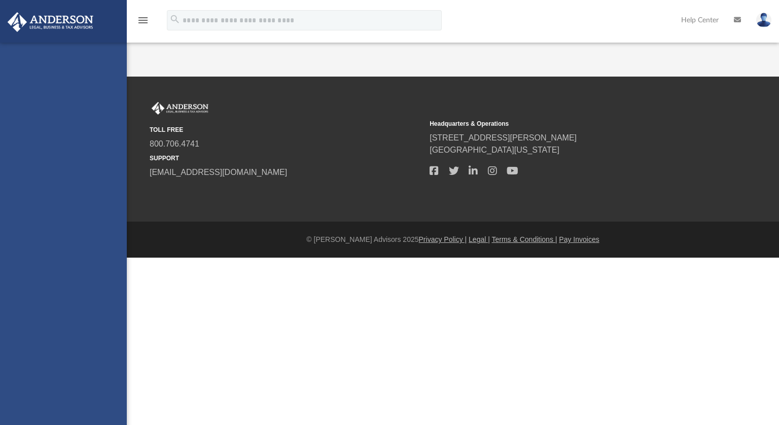 The height and width of the screenshot is (425, 779). I want to click on a: Pay Invoices, so click(579, 240).